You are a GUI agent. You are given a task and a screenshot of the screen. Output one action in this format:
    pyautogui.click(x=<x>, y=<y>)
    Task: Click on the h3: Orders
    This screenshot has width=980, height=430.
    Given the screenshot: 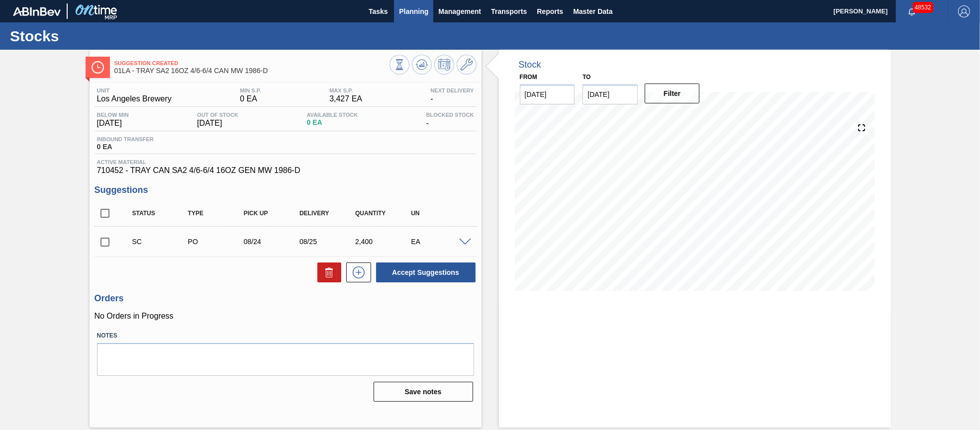 What is the action you would take?
    pyautogui.click(x=285, y=298)
    